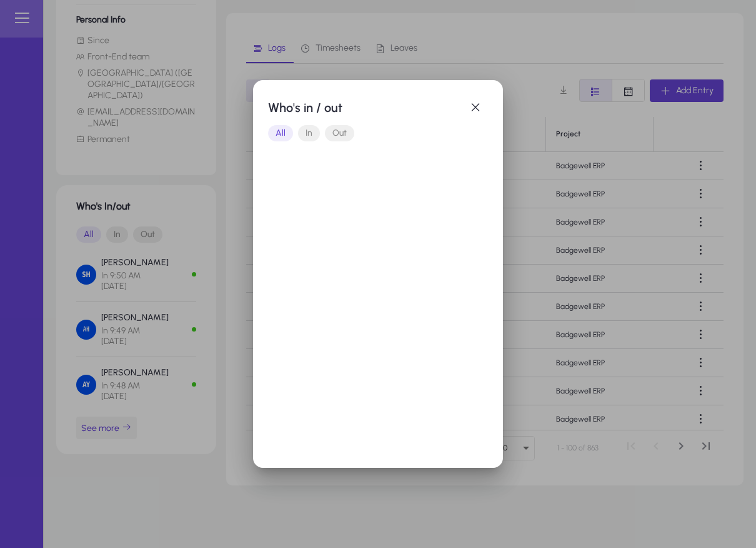 This screenshot has height=548, width=756. I want to click on span: Out, so click(339, 133).